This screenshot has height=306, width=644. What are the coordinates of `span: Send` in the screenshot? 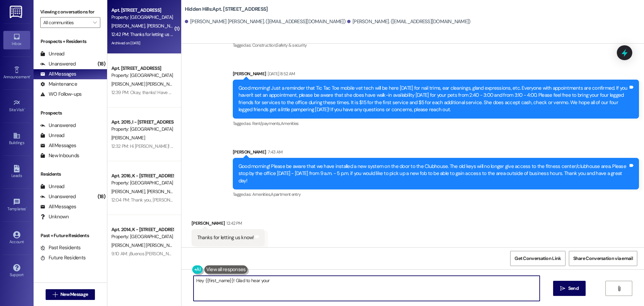 It's located at (574, 288).